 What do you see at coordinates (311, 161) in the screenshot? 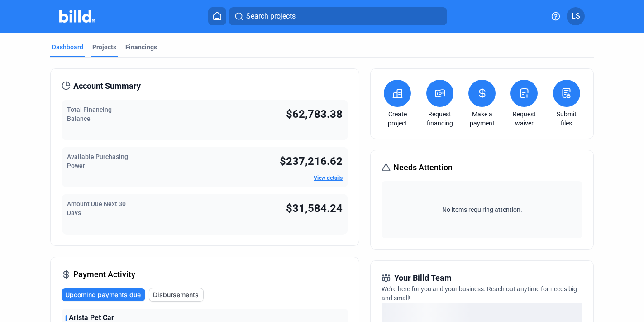
I see `span: $237,216.62` at bounding box center [311, 161].